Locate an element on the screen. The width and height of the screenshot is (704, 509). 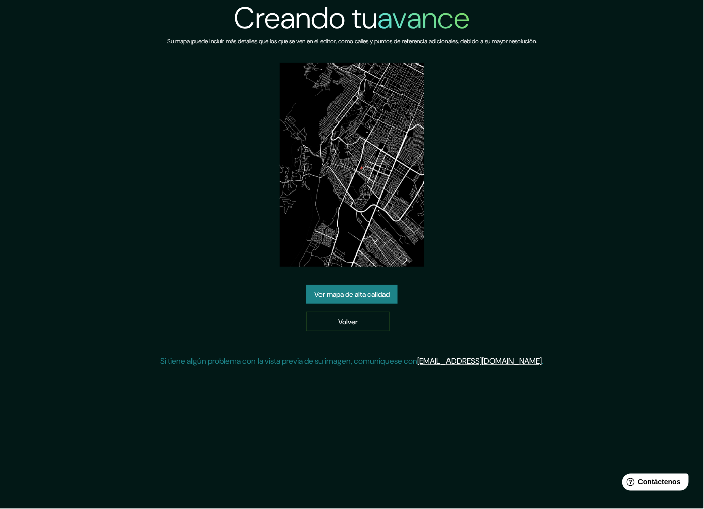
font: Su mapa puede incluir más detalles que los que se ven en el editor, como calles y puntos de refer... is located at coordinates (352, 41).